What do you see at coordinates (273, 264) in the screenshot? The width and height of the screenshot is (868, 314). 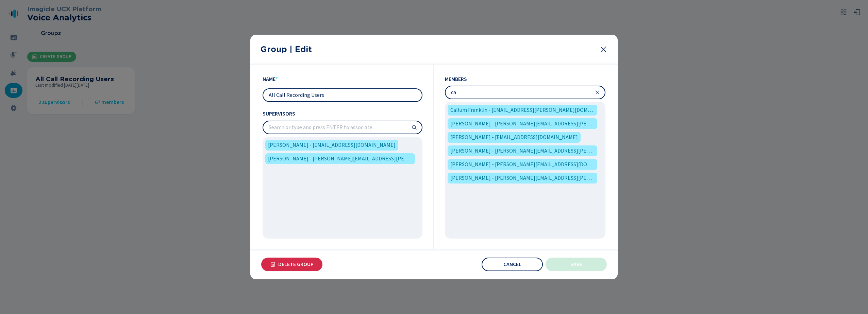 I see `svg: trash-fill` at bounding box center [273, 264].